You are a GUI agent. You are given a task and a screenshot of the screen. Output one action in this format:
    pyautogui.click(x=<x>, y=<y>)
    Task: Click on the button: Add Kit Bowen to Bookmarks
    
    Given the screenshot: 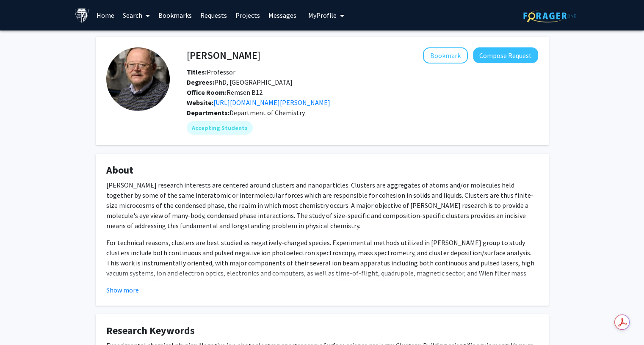 What is the action you would take?
    pyautogui.click(x=445, y=56)
    